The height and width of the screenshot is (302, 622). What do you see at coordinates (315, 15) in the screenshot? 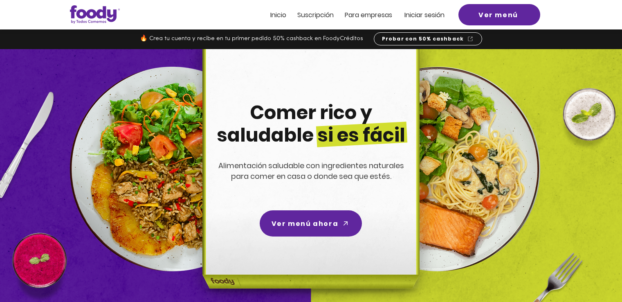
I see `a: Suscripción` at bounding box center [315, 15].